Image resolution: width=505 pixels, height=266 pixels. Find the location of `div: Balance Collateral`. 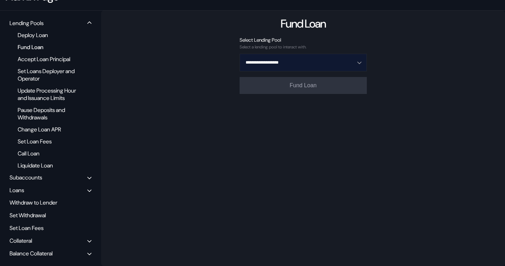

div: Balance Collateral is located at coordinates (31, 253).